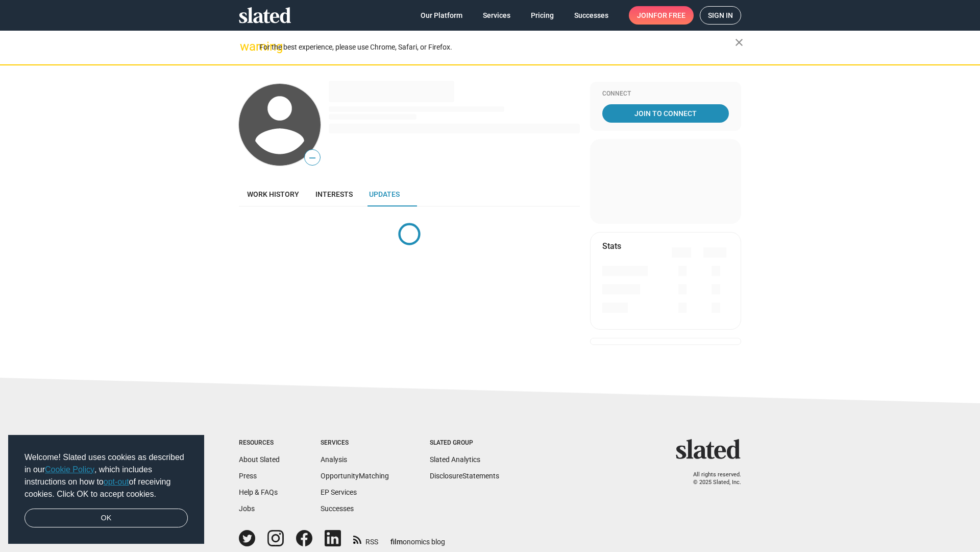 This screenshot has width=980, height=552. I want to click on p: All rights reserved. © 2025 Slated, Inc., so click(712, 478).